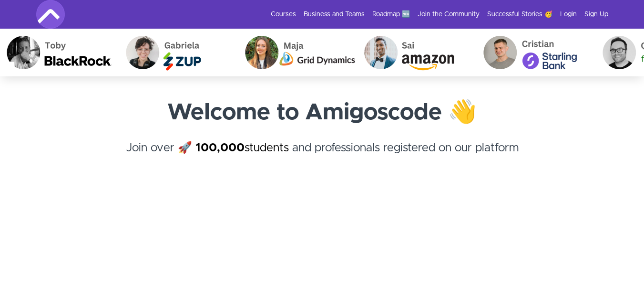 This screenshot has height=306, width=644. What do you see at coordinates (283, 14) in the screenshot?
I see `a: Courses` at bounding box center [283, 14].